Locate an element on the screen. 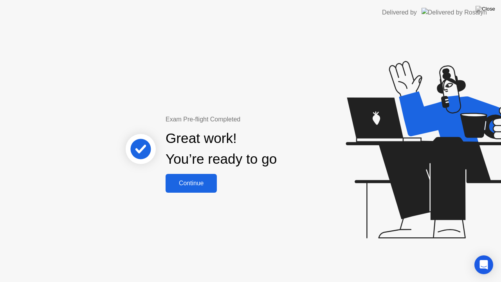  img: Close is located at coordinates (485, 9).